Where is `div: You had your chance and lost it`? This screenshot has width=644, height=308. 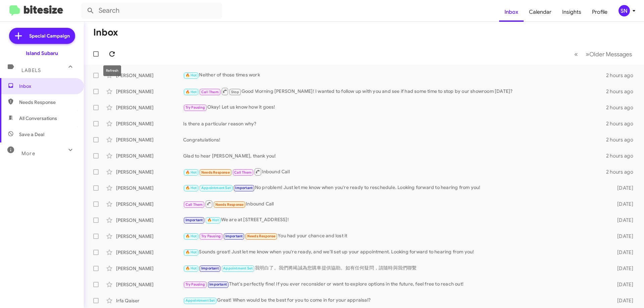 div: You had your chance and lost it is located at coordinates (395, 236).